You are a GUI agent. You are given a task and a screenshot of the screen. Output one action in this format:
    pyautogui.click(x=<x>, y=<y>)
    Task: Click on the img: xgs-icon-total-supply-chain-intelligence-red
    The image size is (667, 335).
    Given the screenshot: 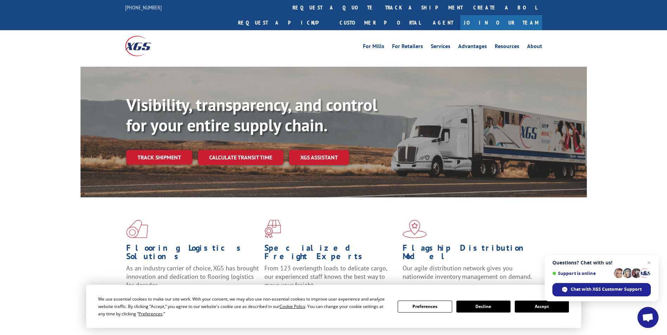 What is the action you would take?
    pyautogui.click(x=137, y=229)
    